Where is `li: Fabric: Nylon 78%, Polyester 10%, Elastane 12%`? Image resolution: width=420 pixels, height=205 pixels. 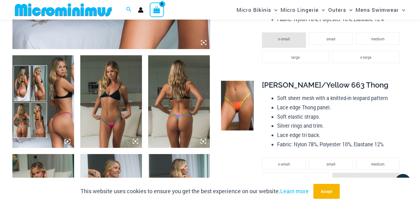
li: Fabric: Nylon 78%, Polyester 10%, Elastane 12% is located at coordinates (340, 144).